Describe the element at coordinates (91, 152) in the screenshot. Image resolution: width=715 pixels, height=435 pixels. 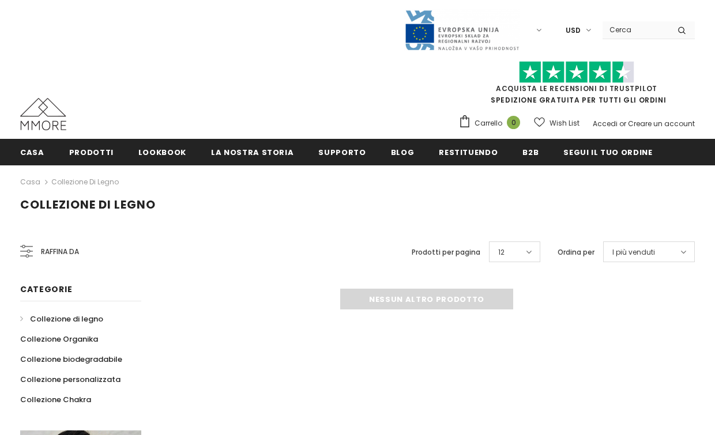
I see `span: Prodotti` at that location.